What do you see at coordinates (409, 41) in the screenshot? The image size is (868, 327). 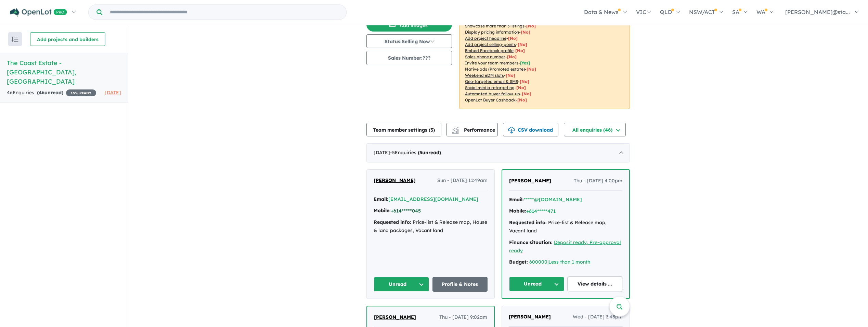 I see `button: Status:Selling Now` at bounding box center [409, 41].